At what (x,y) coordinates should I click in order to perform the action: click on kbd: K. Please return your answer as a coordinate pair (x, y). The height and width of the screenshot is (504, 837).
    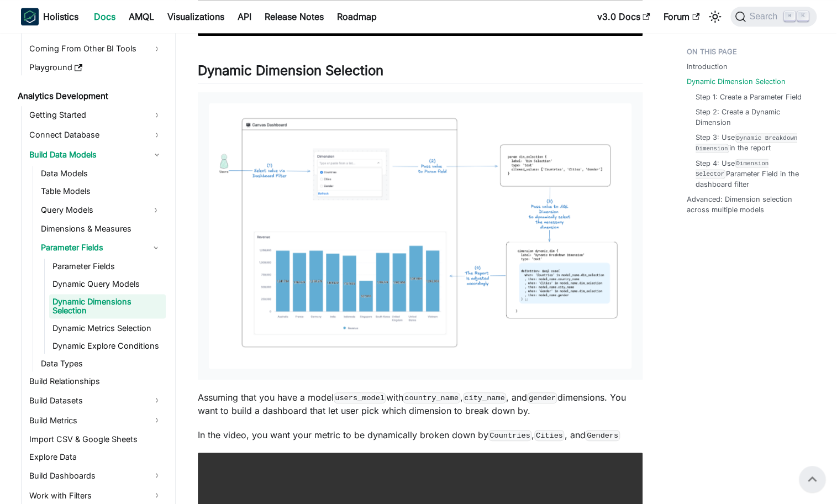
    Looking at the image, I should click on (803, 16).